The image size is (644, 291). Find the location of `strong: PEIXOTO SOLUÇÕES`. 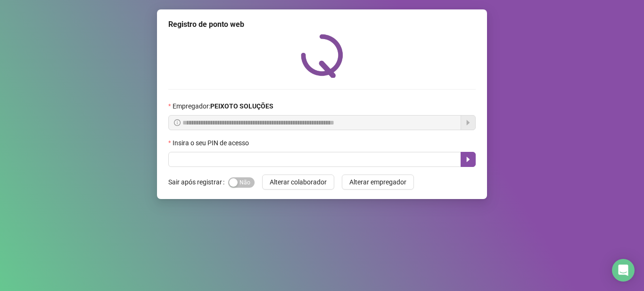

strong: PEIXOTO SOLUÇÕES is located at coordinates (242, 106).